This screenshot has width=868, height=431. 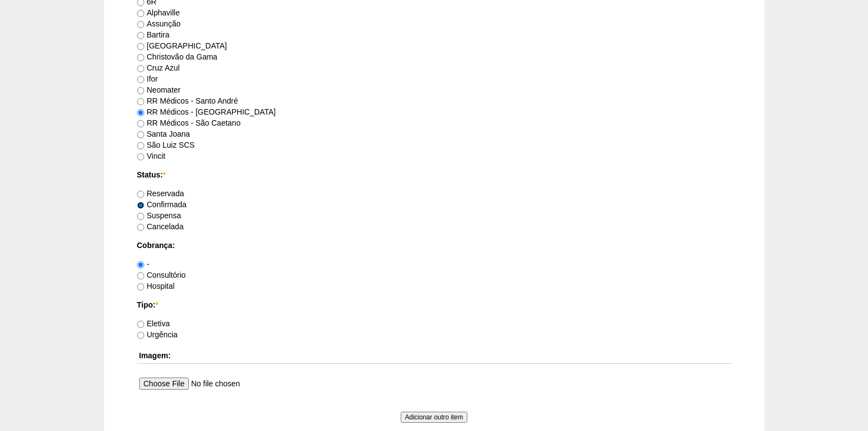 I want to click on label: Reservada, so click(x=161, y=193).